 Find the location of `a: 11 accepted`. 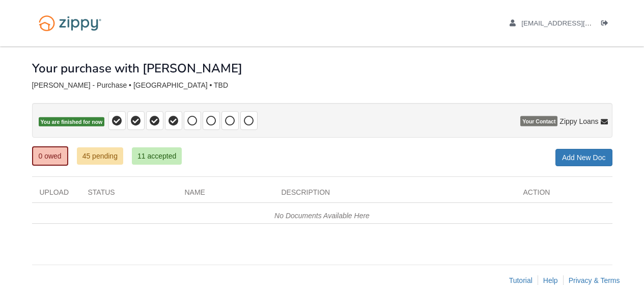

a: 11 accepted is located at coordinates (157, 156).